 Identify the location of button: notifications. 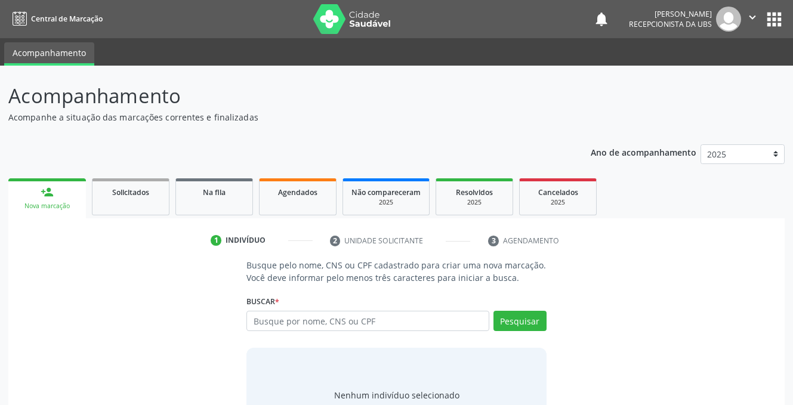
(602, 19).